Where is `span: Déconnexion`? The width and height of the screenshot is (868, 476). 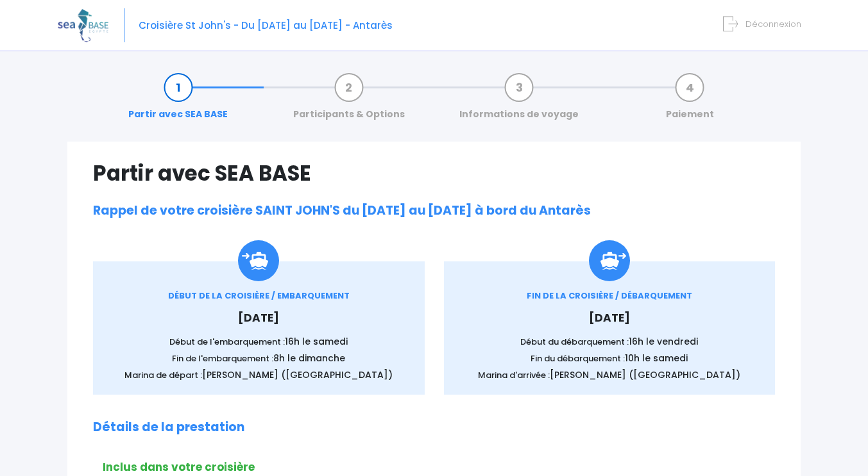 span: Déconnexion is located at coordinates (773, 24).